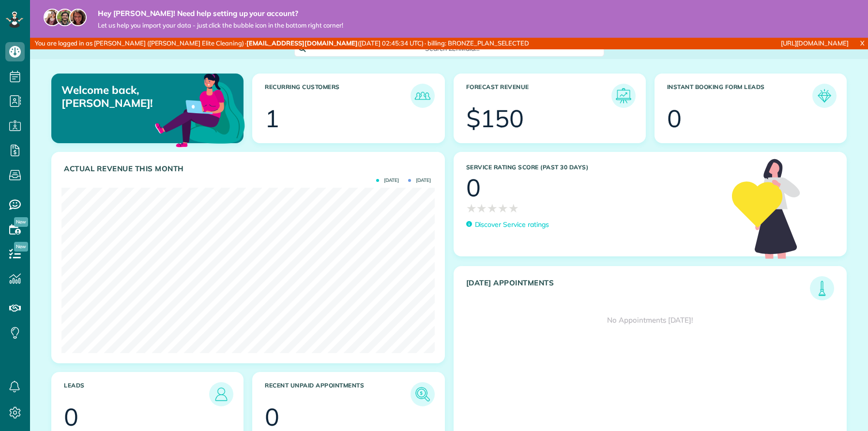 The width and height of the screenshot is (868, 431). I want to click on img: dashboard_welcome-42a62b7d889689a78055ac9021e634bf52bae3f8056760290aed330b23ab8690.png, so click(200, 110).